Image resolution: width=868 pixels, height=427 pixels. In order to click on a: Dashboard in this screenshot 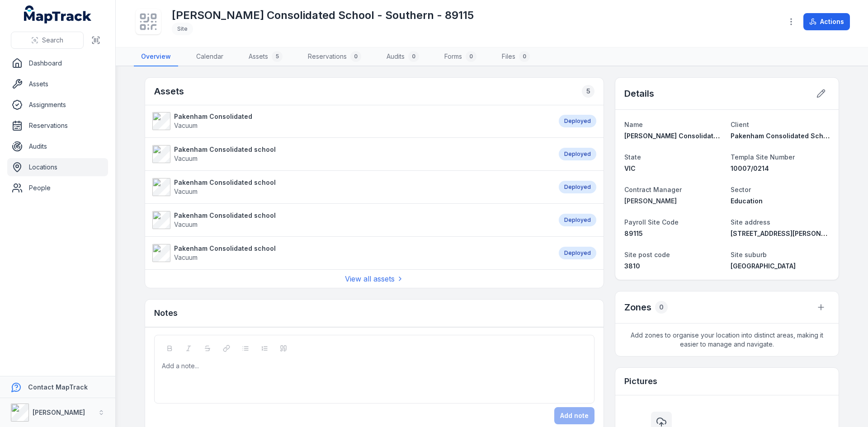, I will do `click(58, 64)`.